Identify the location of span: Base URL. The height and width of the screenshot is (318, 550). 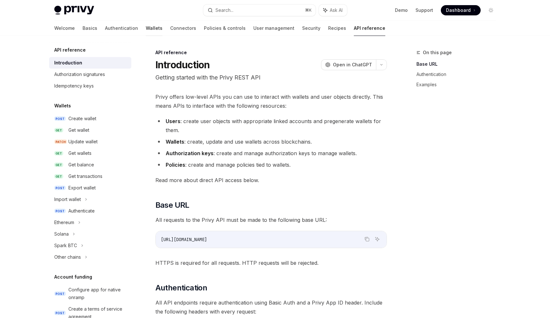
(172, 205).